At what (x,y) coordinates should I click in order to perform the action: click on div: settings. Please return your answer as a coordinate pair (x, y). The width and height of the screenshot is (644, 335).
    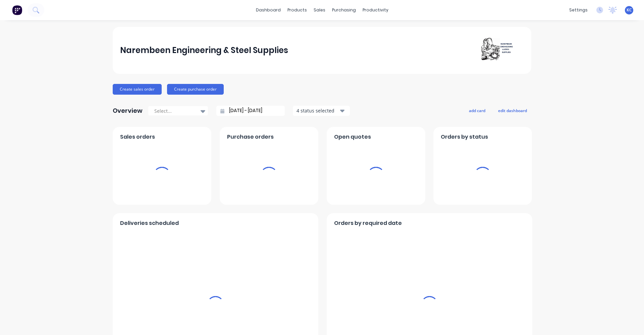
    Looking at the image, I should click on (578, 10).